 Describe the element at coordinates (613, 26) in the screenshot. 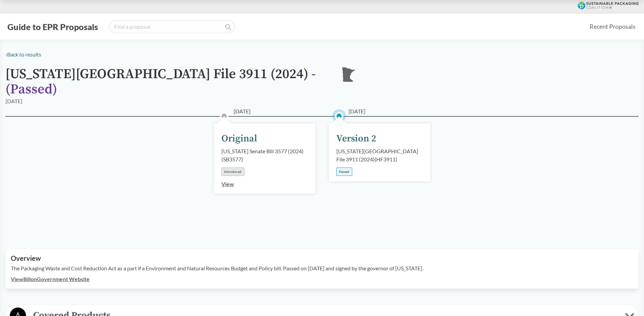

I see `a: Recent Proposals` at that location.